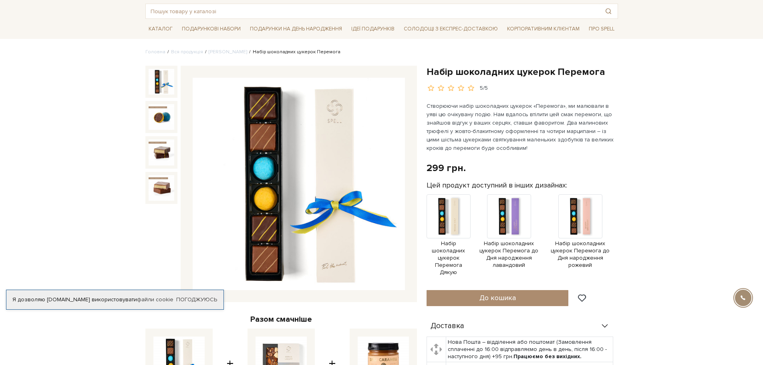  Describe the element at coordinates (281, 319) in the screenshot. I see `div: Разом смачніше` at that location.